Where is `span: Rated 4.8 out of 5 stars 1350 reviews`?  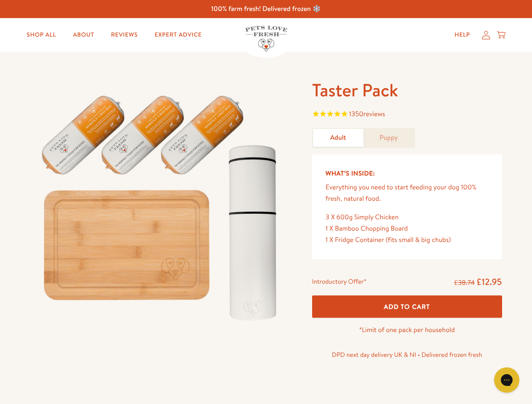
span: Rated 4.8 out of 5 stars 1350 reviews is located at coordinates (407, 115).